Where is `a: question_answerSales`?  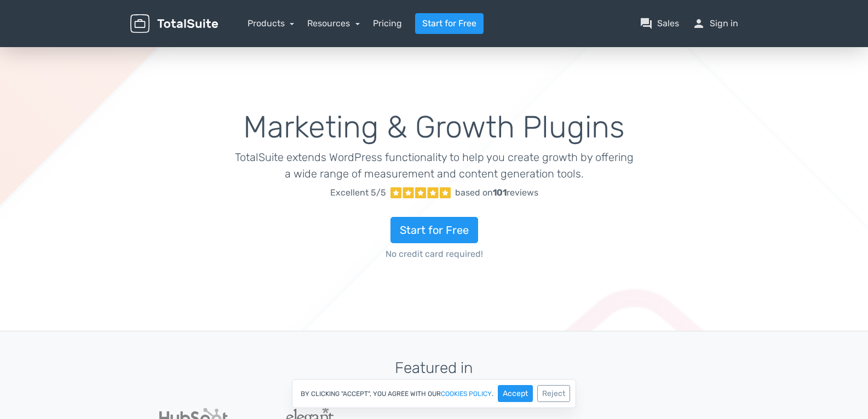
a: question_answerSales is located at coordinates (659, 24).